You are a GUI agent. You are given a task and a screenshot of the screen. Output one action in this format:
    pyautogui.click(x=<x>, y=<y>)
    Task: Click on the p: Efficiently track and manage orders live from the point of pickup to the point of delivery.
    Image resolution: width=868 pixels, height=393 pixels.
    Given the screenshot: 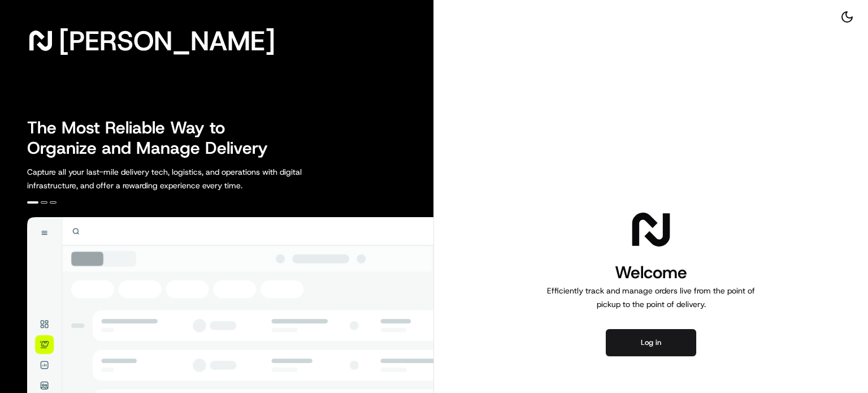 What is the action you would take?
    pyautogui.click(x=650, y=297)
    